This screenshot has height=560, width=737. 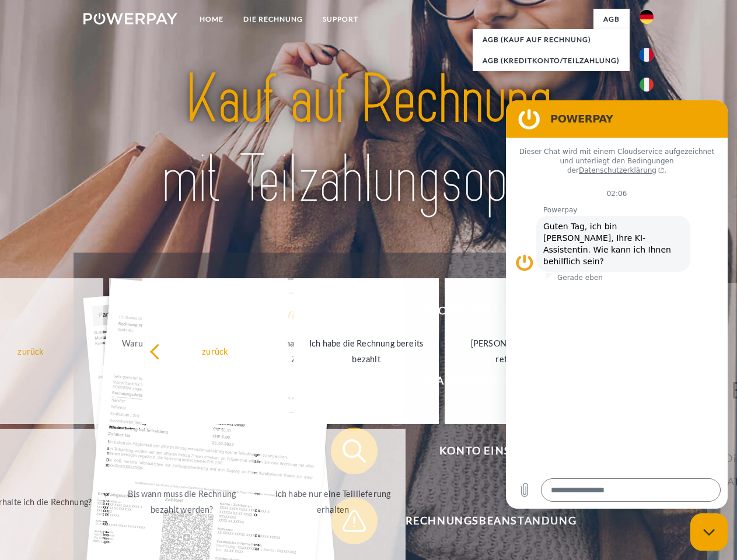 I want to click on img: title-powerpay_de.svg, so click(x=368, y=140).